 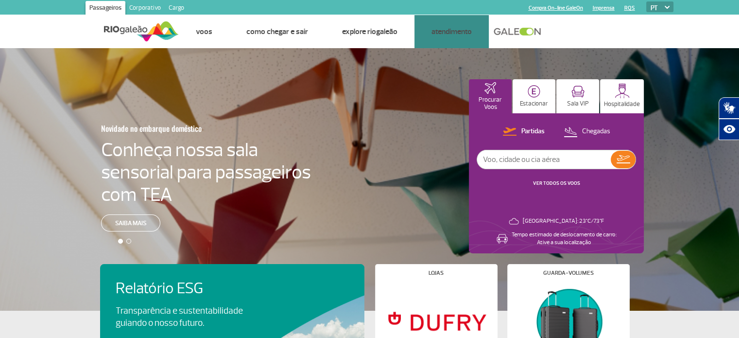 What do you see at coordinates (578, 91) in the screenshot?
I see `img: vipRoom.svg` at bounding box center [578, 91].